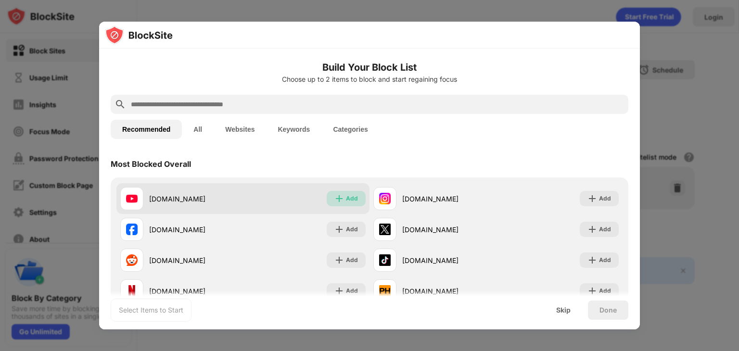  Describe the element at coordinates (294, 129) in the screenshot. I see `button: Keywords` at that location.